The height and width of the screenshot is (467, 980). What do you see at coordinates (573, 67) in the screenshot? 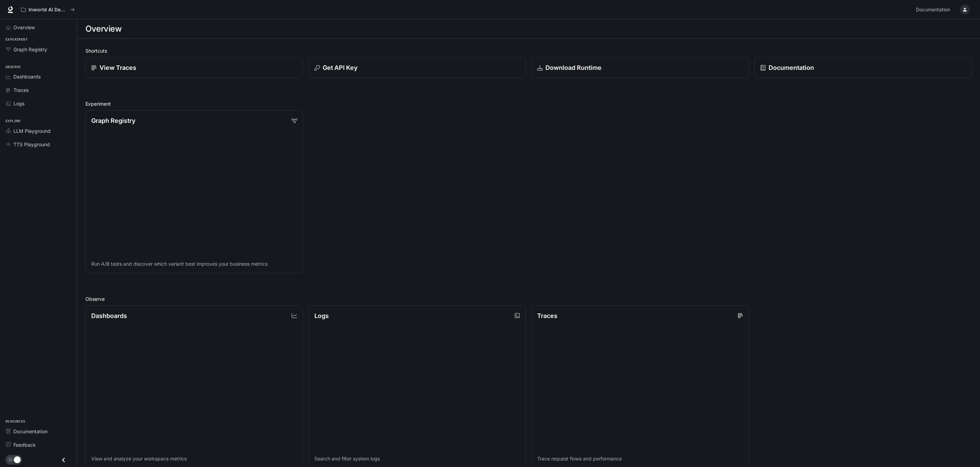
I see `p: Download Runtime` at bounding box center [573, 67].